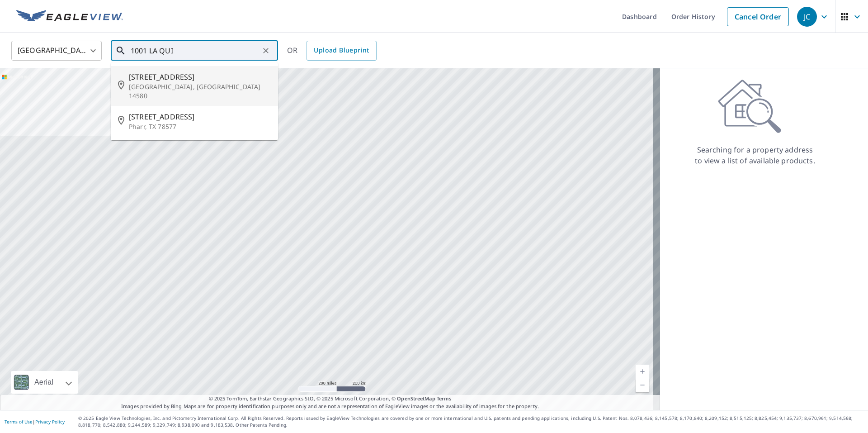  I want to click on span: © 2025 TomTom, Earthstar Geographics SIO, © 2025 Microsoft Corporation, ©, so click(330, 399).